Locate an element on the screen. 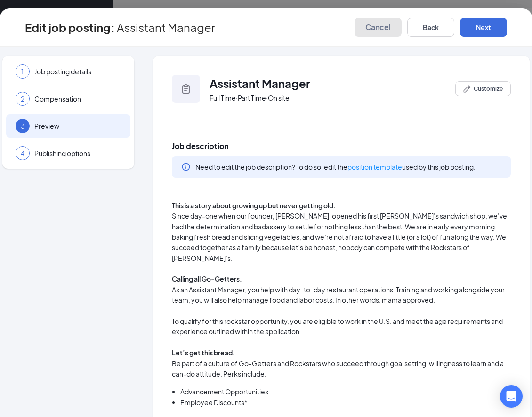 This screenshot has width=532, height=417. svg: Clipboard is located at coordinates (186, 89).